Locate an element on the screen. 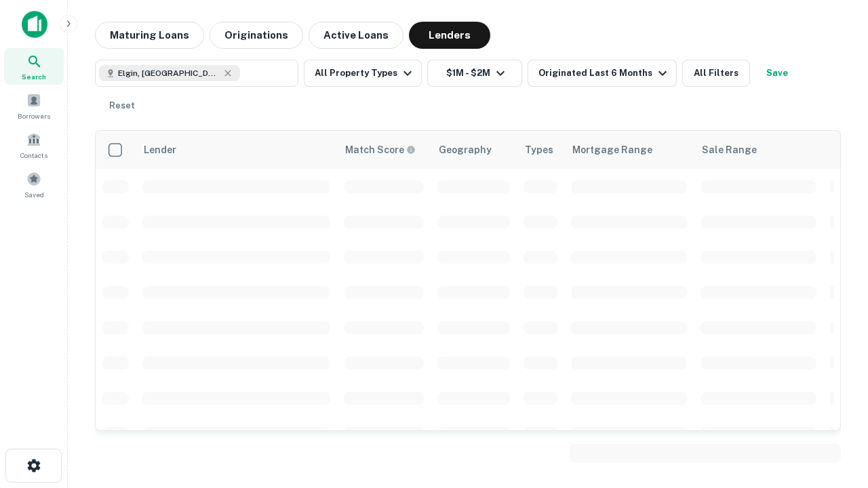  a: Borrowers is located at coordinates (34, 105).